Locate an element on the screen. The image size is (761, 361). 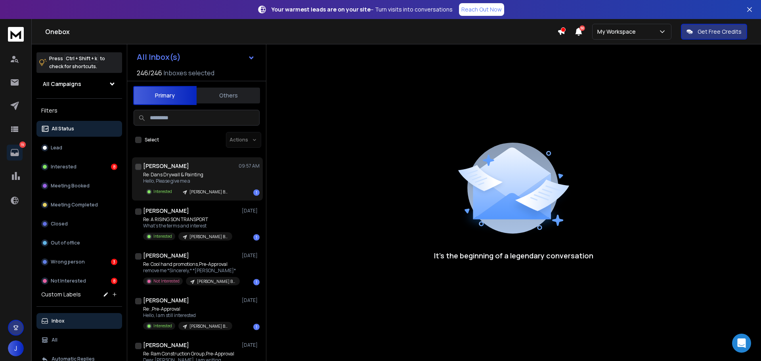
div: 3 is located at coordinates (114, 262).